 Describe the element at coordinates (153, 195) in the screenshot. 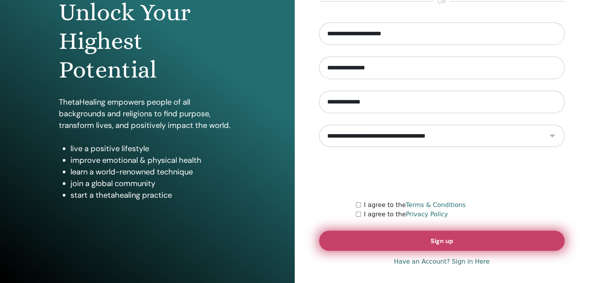

I see `li: start a thetahealing practice` at that location.